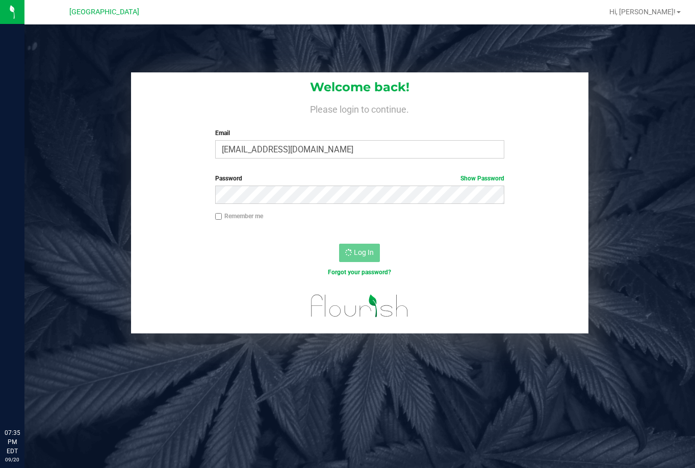 The image size is (695, 468). What do you see at coordinates (12, 442) in the screenshot?
I see `p: 07:35 PM EDT` at bounding box center [12, 442].